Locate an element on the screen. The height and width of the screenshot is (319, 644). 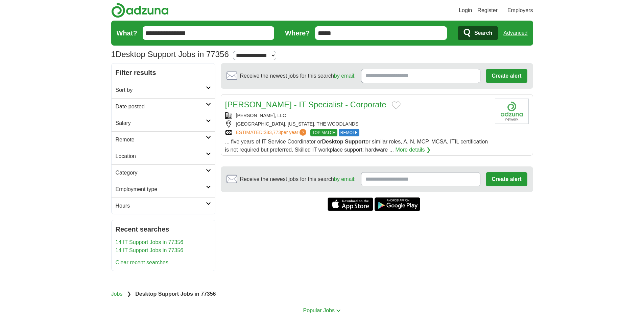
img: Company logo is located at coordinates (512, 111).